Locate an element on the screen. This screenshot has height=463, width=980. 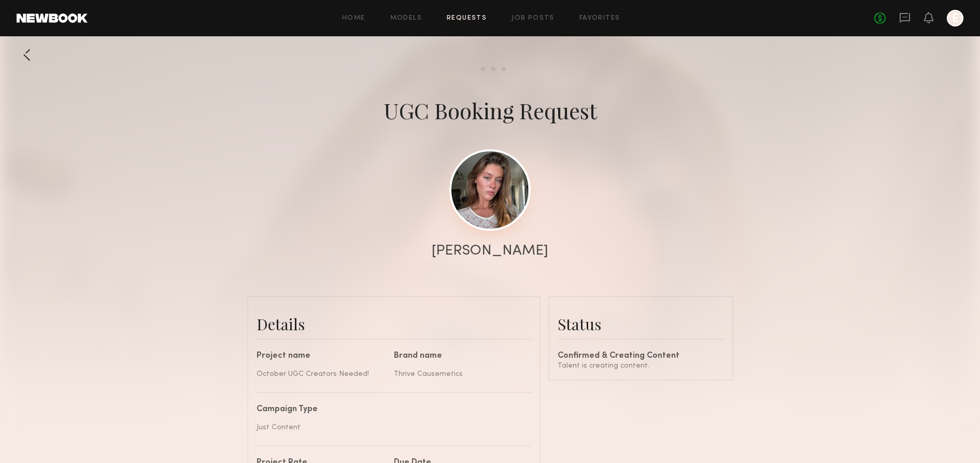
div: Details is located at coordinates (394, 325).